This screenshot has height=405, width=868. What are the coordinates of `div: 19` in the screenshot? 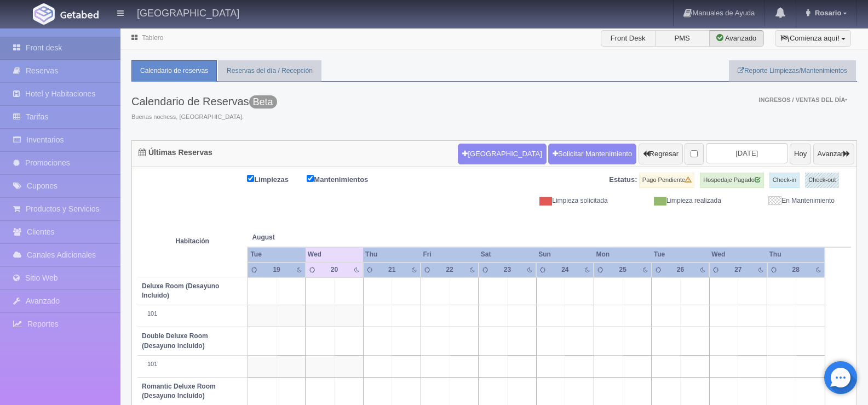 It's located at (276, 270).